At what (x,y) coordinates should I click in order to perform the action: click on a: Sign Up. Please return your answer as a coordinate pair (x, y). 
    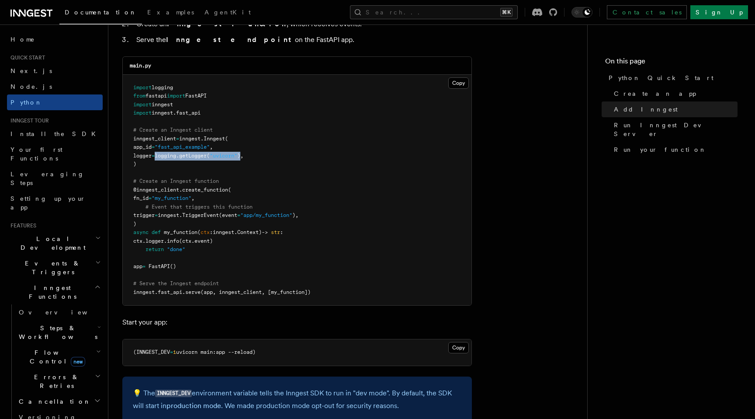
    Looking at the image, I should click on (719, 12).